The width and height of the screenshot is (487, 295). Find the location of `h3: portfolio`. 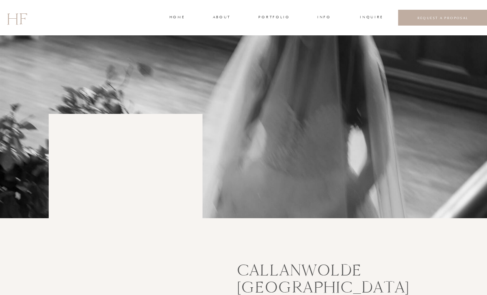

h3: portfolio is located at coordinates (273, 18).